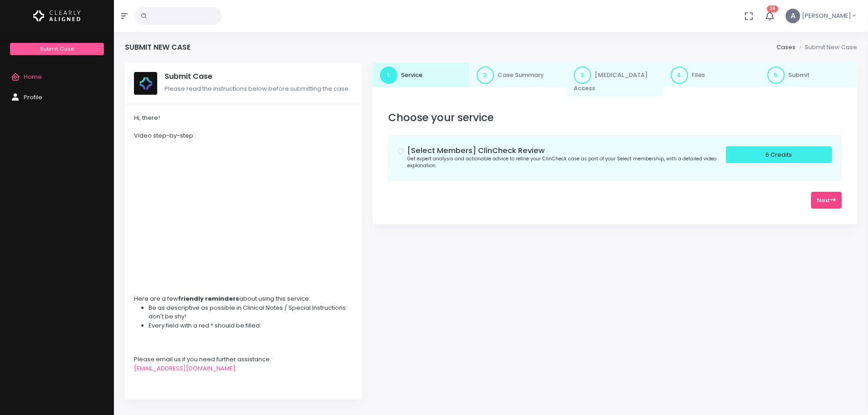  Describe the element at coordinates (567, 151) in the screenshot. I see `h5: [Select Members] ClinCheck Review` at that location.